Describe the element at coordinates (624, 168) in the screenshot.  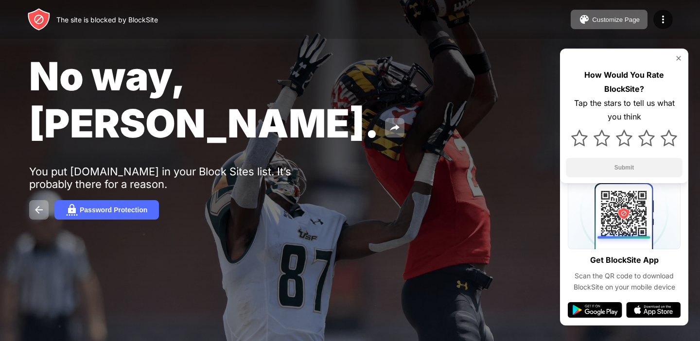
I see `button: Submit` at that location.